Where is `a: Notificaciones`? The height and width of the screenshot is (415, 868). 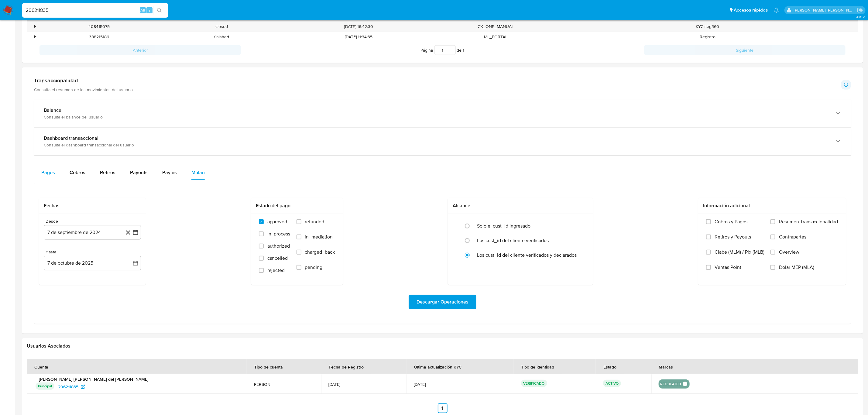
a: Notificaciones is located at coordinates (776, 10).